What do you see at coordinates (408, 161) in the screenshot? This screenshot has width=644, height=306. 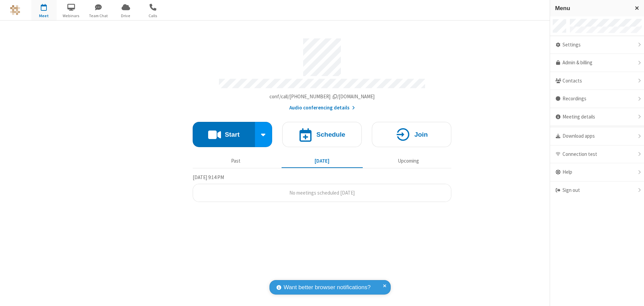 I see `button: Upcoming` at bounding box center [408, 161].